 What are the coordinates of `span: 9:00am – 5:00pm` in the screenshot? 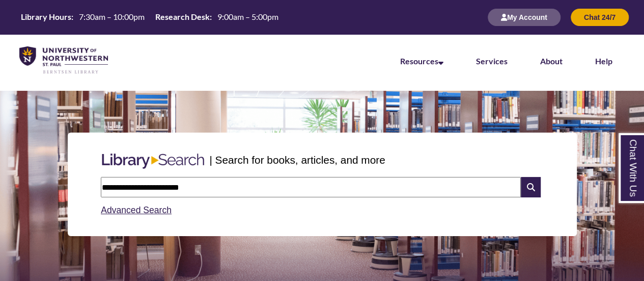 It's located at (248, 16).